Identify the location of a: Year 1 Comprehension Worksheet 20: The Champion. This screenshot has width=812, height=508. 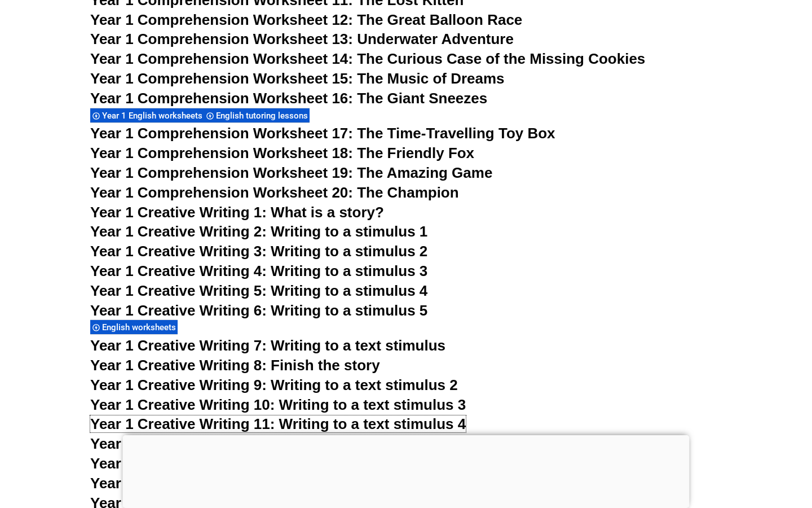
(274, 192).